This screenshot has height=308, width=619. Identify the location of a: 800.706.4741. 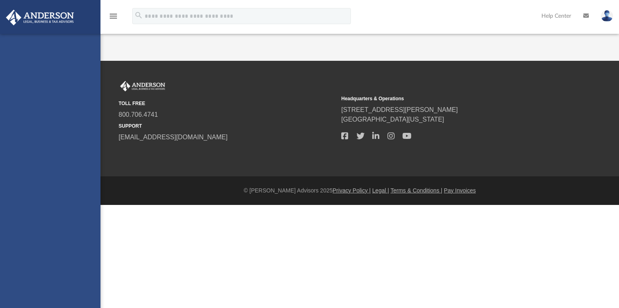
(138, 114).